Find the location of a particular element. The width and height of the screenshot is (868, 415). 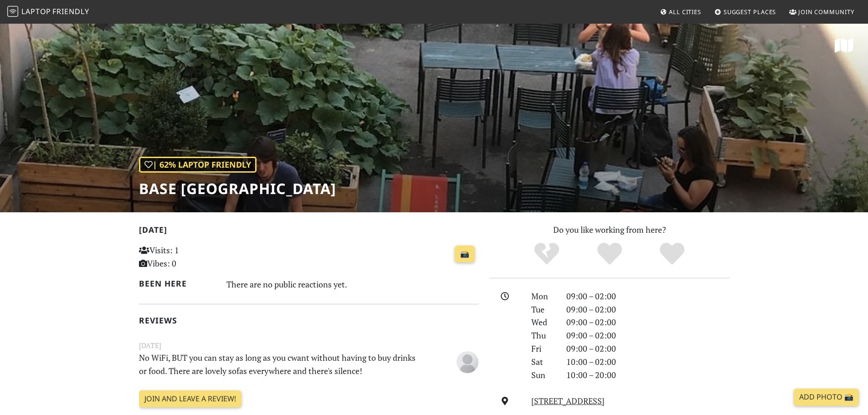

div: 10:00 – 02:00 is located at coordinates (648, 362).